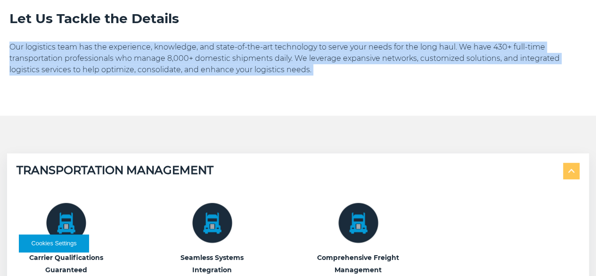 The width and height of the screenshot is (596, 276). Describe the element at coordinates (115, 171) in the screenshot. I see `h5: TRANSPORTATION MANAGEMENT` at that location.